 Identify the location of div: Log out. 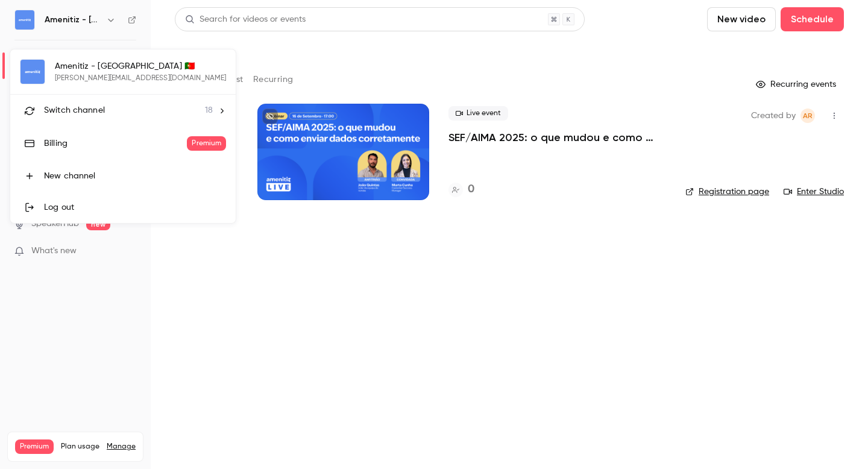
(135, 207).